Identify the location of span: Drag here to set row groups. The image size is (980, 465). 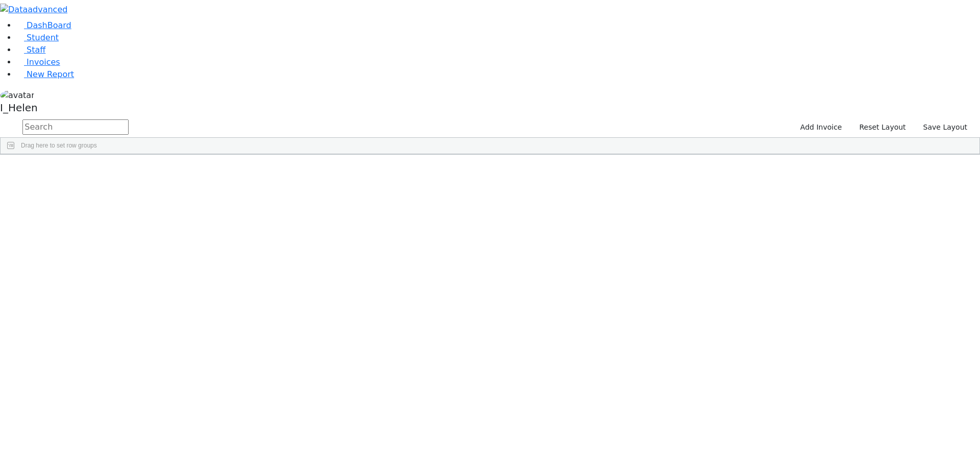
(58, 145).